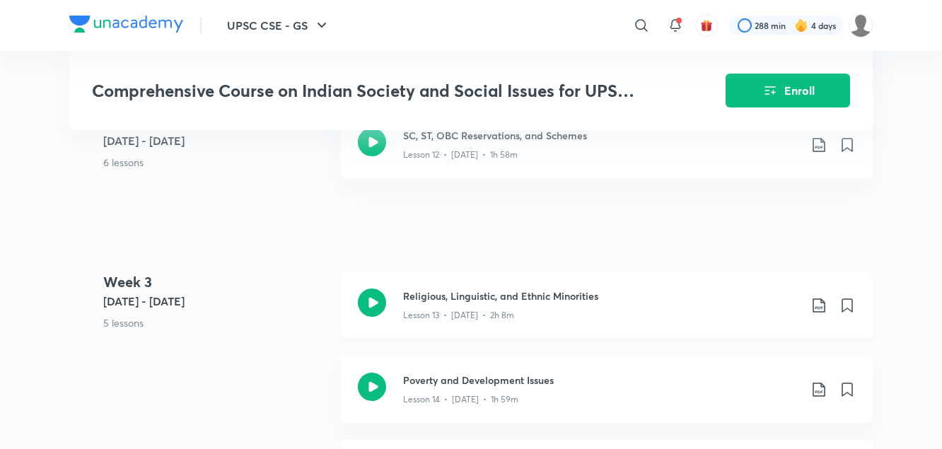 This screenshot has width=942, height=449. Describe the element at coordinates (216, 162) in the screenshot. I see `p: 6 lessons` at that location.